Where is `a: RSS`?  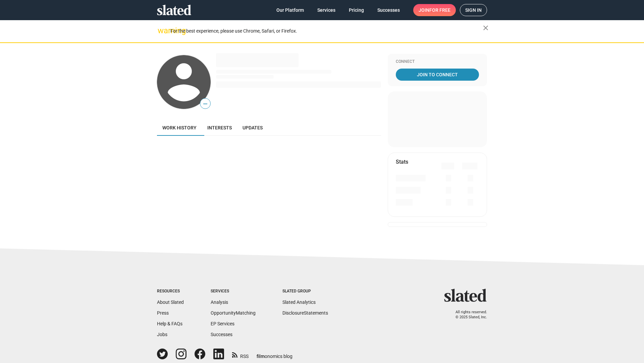 a: RSS is located at coordinates (240, 354).